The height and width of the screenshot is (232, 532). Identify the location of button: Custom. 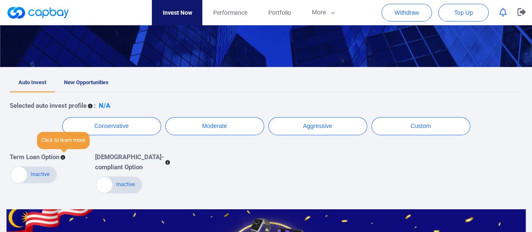
(421, 126).